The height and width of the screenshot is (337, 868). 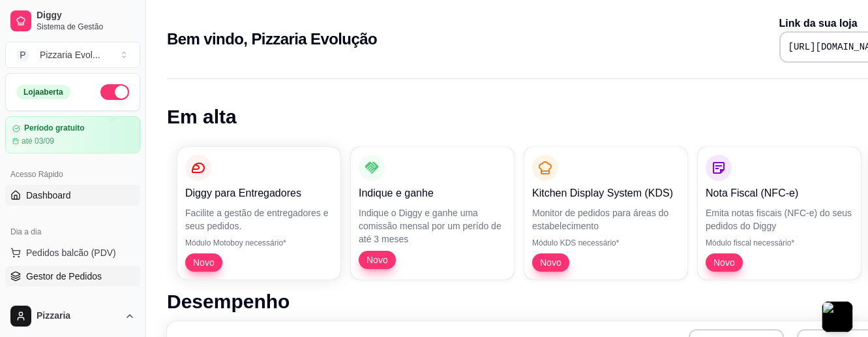 I want to click on p: Módulo fiscal necessário*, so click(x=779, y=243).